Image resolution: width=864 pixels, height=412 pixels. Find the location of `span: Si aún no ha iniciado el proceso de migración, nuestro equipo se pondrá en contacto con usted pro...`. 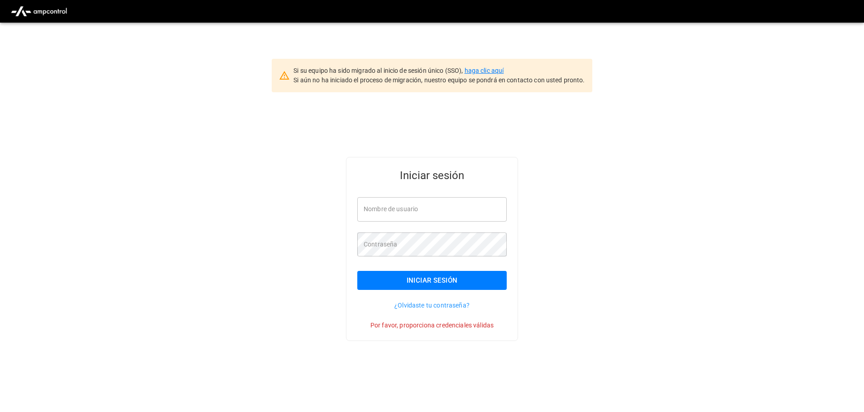

span: Si aún no ha iniciado el proceso de migración, nuestro equipo se pondrá en contacto con usted pro... is located at coordinates (439, 80).